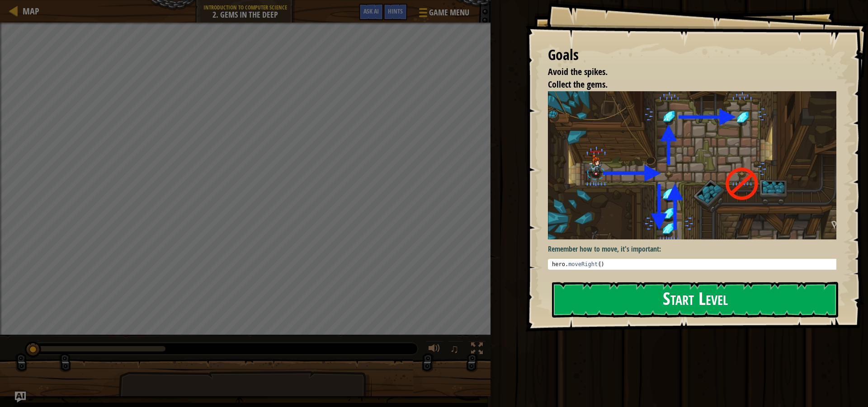 The image size is (868, 407). What do you see at coordinates (695, 166) in the screenshot?
I see `img: Gems in the deep` at bounding box center [695, 166].